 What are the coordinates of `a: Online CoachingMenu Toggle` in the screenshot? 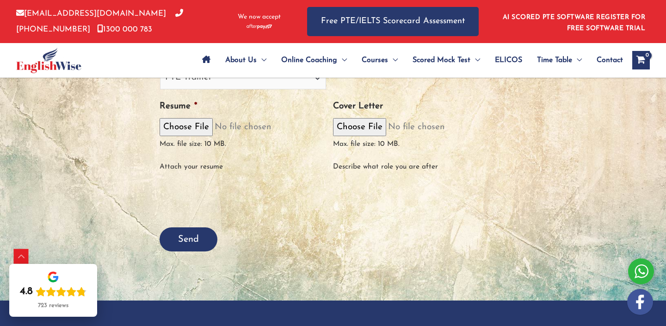 It's located at (314, 60).